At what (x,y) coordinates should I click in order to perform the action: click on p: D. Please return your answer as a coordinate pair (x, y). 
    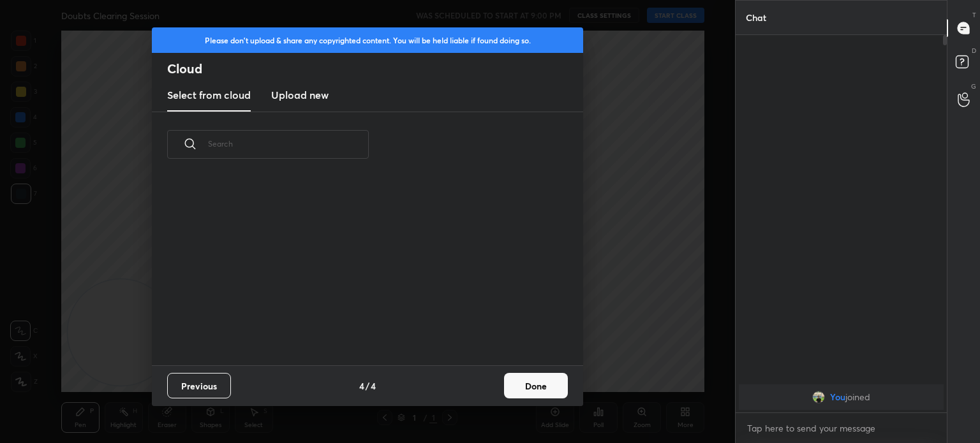
    Looking at the image, I should click on (974, 50).